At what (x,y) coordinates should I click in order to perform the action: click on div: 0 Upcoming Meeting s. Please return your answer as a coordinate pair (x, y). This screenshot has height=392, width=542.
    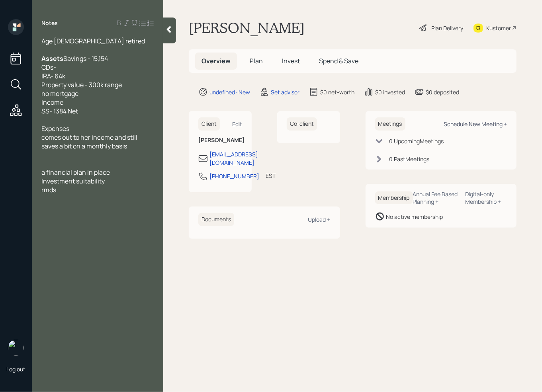
    Looking at the image, I should click on (417, 141).